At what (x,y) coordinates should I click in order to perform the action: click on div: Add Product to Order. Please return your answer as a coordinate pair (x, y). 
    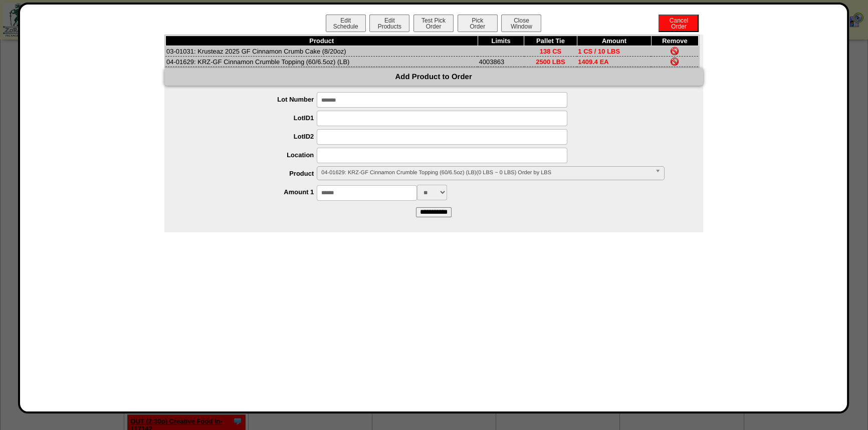
    Looking at the image, I should click on (434, 77).